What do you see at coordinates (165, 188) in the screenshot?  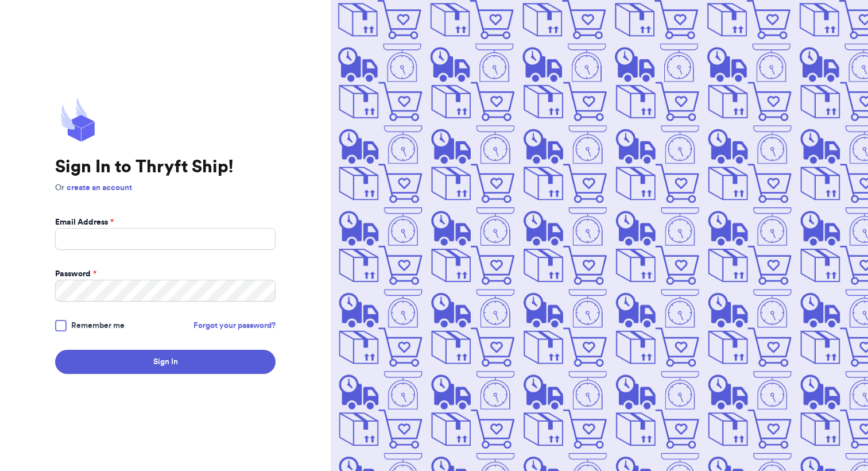 I see `p: Or` at bounding box center [165, 188].